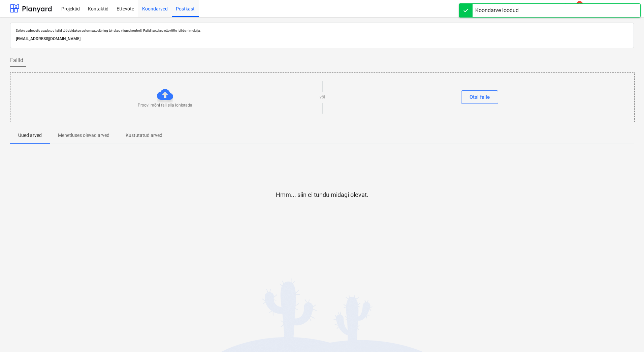 This screenshot has height=352, width=644. I want to click on div: Otsi faile, so click(480, 97).